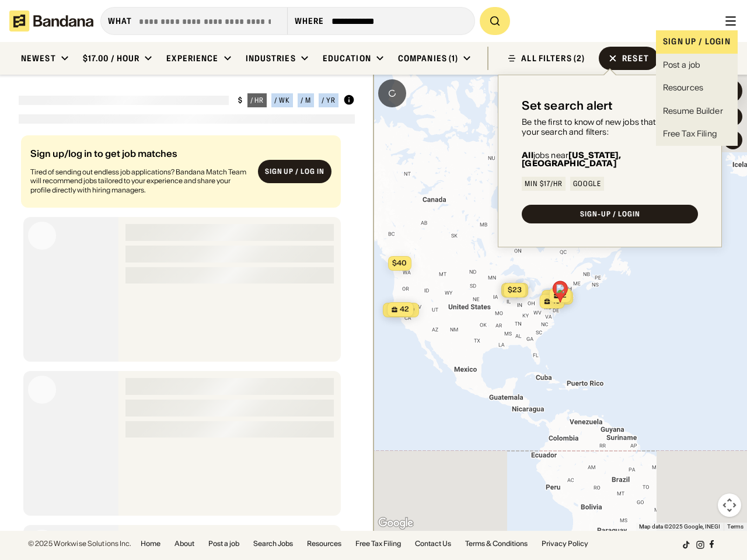 The width and height of the screenshot is (747, 560). Describe the element at coordinates (295, 172) in the screenshot. I see `div: Sign up / Log in` at that location.